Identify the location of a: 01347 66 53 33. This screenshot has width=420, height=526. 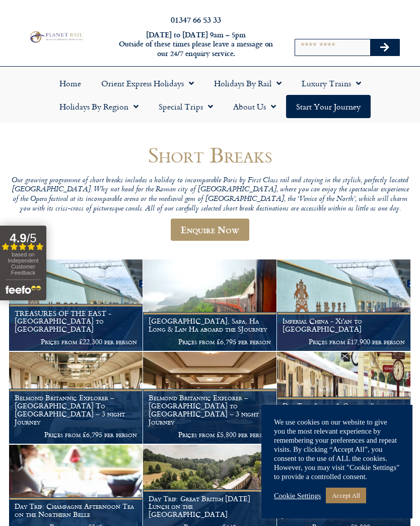
(196, 19).